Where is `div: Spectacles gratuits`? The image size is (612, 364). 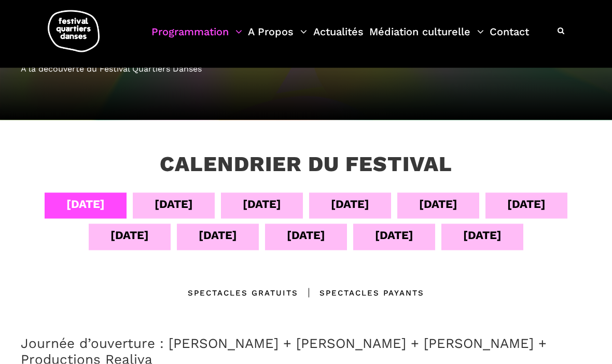
div: Spectacles gratuits is located at coordinates (242, 293).